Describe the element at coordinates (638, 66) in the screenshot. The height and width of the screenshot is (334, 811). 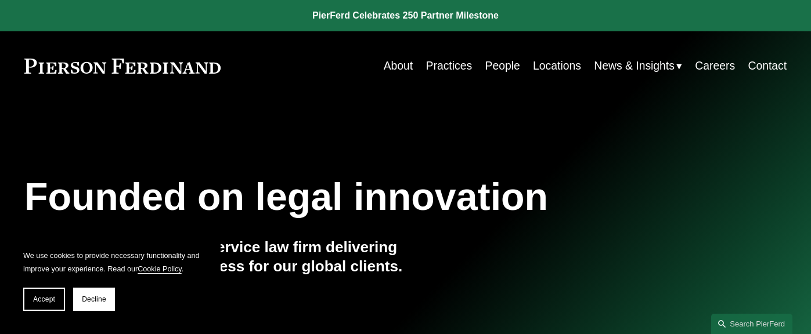
I see `a: folder dropdown` at that location.